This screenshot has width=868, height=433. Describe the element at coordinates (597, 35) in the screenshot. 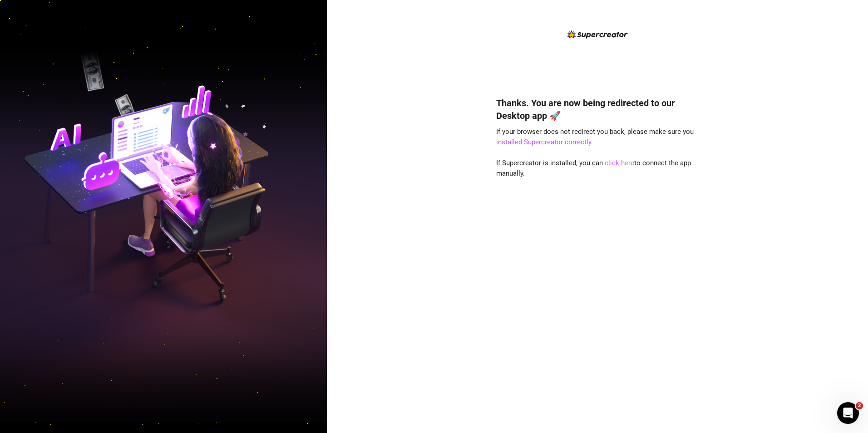

I see `img: logo-BBDzfeDw.svg` at that location.